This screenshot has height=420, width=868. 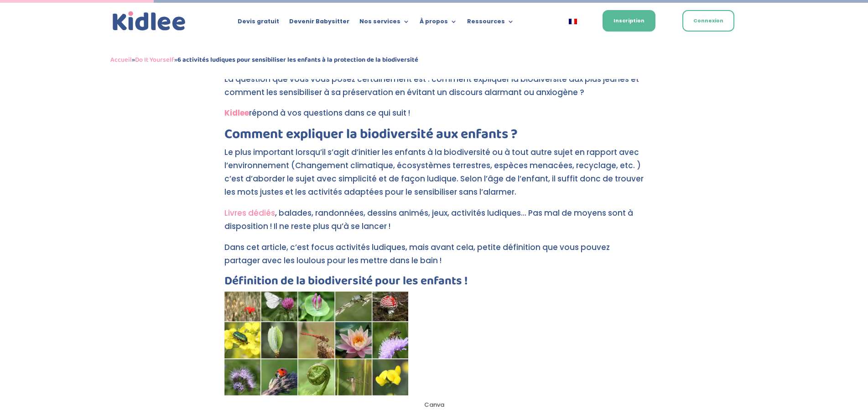 I want to click on p: répond à vos questions dans ce qui suit !, so click(x=434, y=117).